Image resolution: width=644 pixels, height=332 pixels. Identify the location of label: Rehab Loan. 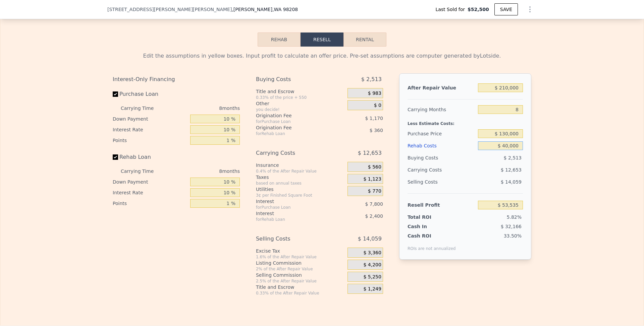
(150, 157).